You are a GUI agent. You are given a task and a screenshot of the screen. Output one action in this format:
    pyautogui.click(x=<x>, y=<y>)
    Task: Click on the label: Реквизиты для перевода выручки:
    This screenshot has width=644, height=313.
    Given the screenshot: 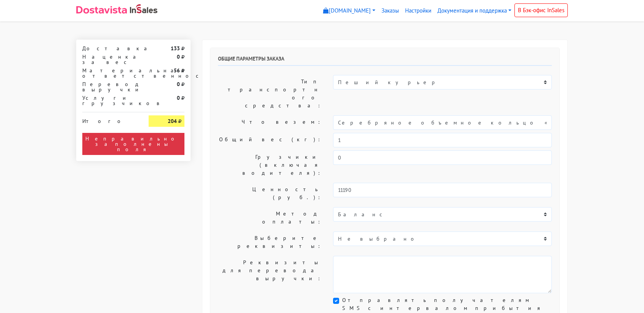 What is the action you would take?
    pyautogui.click(x=270, y=275)
    